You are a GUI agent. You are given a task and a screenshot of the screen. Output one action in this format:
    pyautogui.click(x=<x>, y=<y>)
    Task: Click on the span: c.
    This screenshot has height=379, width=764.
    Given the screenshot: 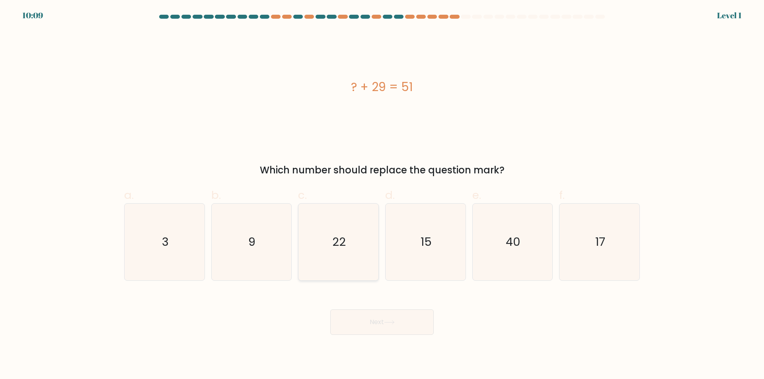 What is the action you would take?
    pyautogui.click(x=302, y=195)
    